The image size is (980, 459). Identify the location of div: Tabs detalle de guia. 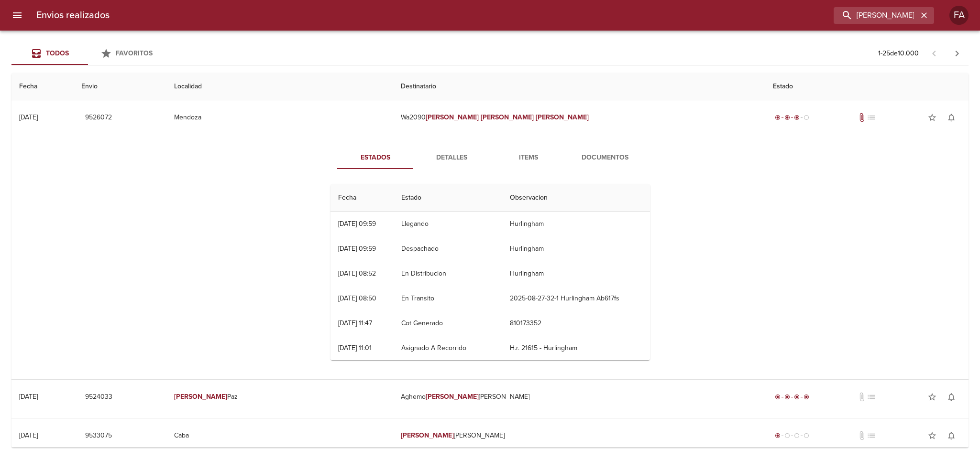
(490, 158).